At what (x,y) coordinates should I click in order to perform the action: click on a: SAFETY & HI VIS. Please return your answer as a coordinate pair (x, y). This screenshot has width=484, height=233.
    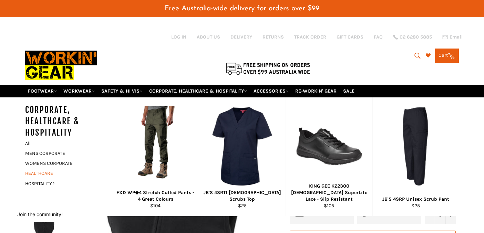
    Looking at the image, I should click on (122, 91).